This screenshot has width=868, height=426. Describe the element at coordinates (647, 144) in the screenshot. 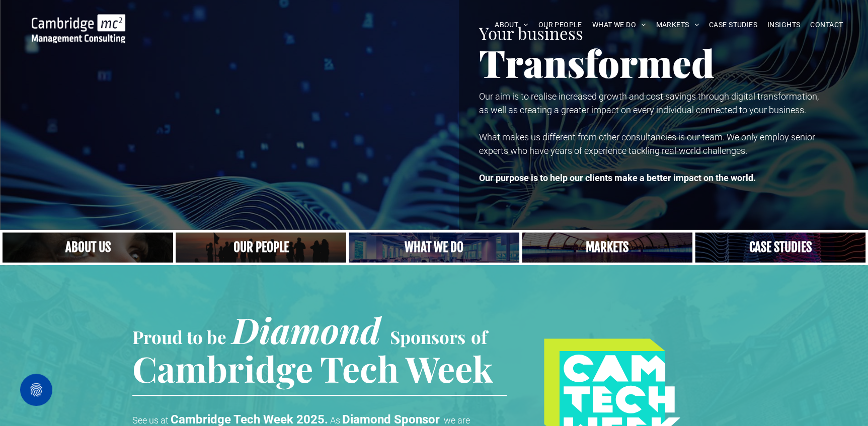

I see `span: What makes us different from other consultancies is our team. We only employ senior experts who h...` at that location.